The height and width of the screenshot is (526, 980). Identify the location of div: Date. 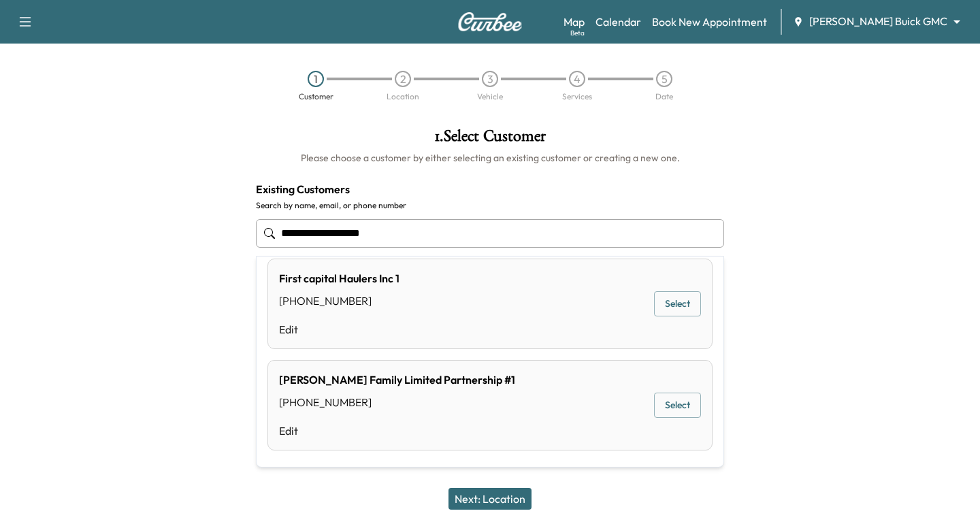
(664, 96).